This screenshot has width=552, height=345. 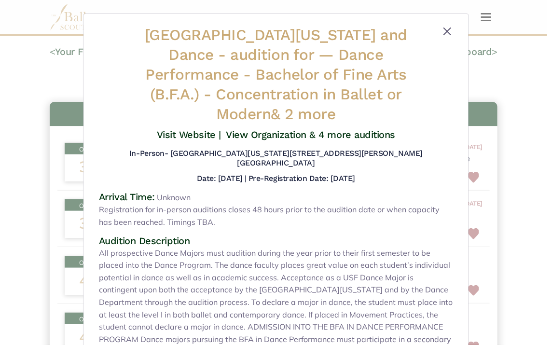 I want to click on a: Visit Website |, so click(x=189, y=135).